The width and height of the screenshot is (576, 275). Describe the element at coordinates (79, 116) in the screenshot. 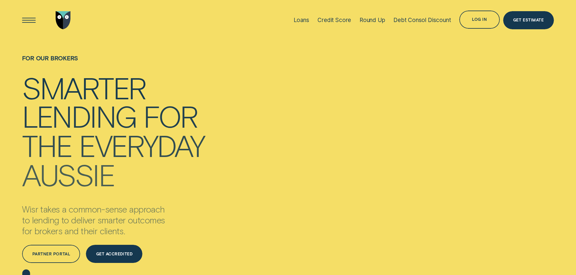

I see `div: lending` at that location.